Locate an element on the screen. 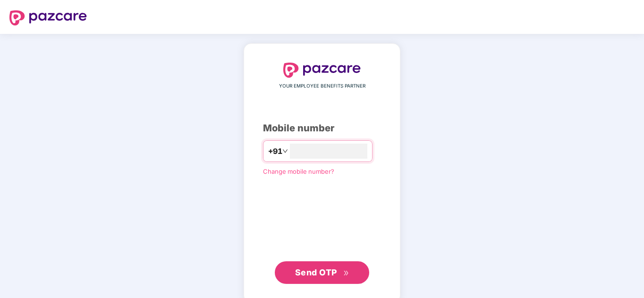 The width and height of the screenshot is (644, 298). span: Change mobile number? is located at coordinates (298, 172).